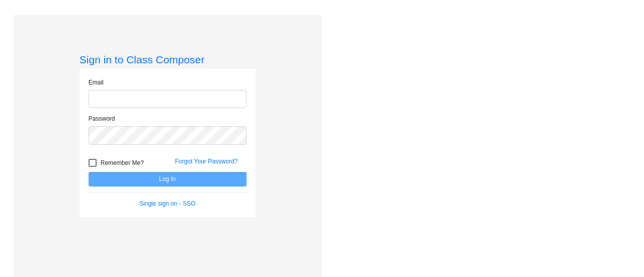 The width and height of the screenshot is (644, 277). What do you see at coordinates (168, 179) in the screenshot?
I see `button: Log In` at bounding box center [168, 179].